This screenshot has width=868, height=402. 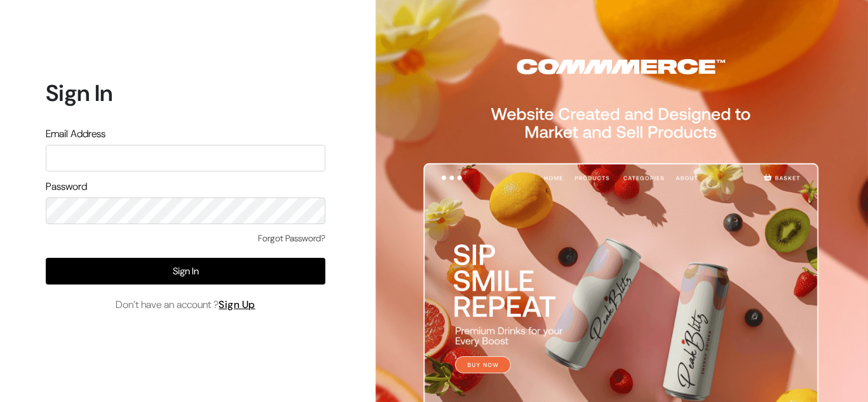 What do you see at coordinates (185, 305) in the screenshot?
I see `span: Don’t have an account ?` at bounding box center [185, 305].